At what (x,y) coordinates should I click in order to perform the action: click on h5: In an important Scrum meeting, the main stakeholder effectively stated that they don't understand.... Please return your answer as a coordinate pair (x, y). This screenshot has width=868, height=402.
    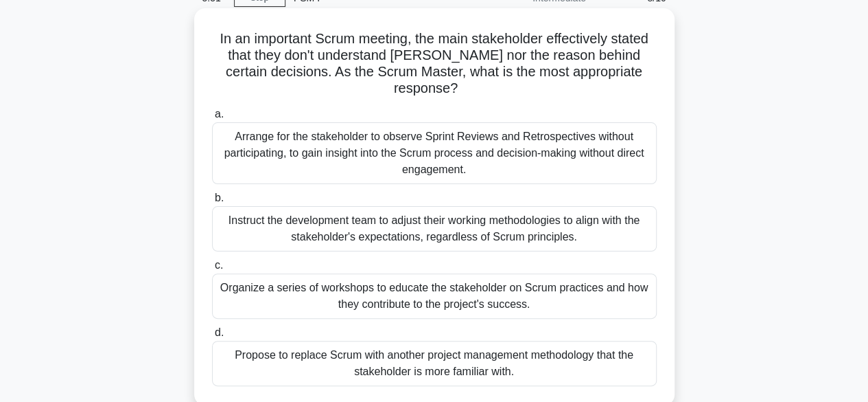
    Looking at the image, I should click on (434, 64).